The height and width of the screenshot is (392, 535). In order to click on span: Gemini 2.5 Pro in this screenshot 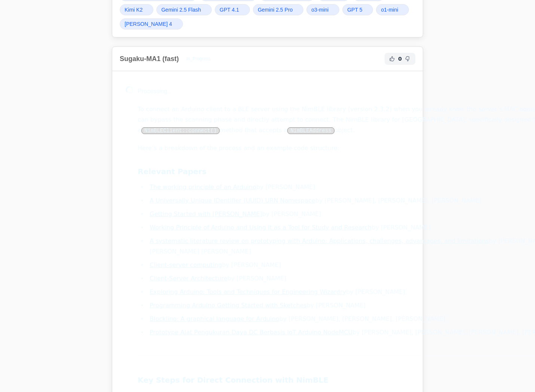, I will do `click(275, 9)`.